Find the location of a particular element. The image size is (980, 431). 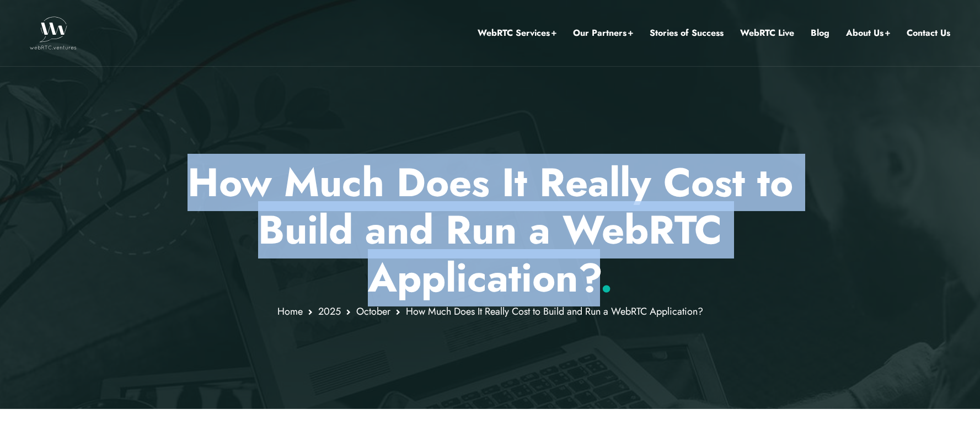

a: WebRTC Services is located at coordinates (517, 33).